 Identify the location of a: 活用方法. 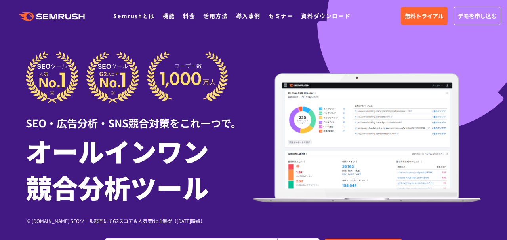
(215, 16).